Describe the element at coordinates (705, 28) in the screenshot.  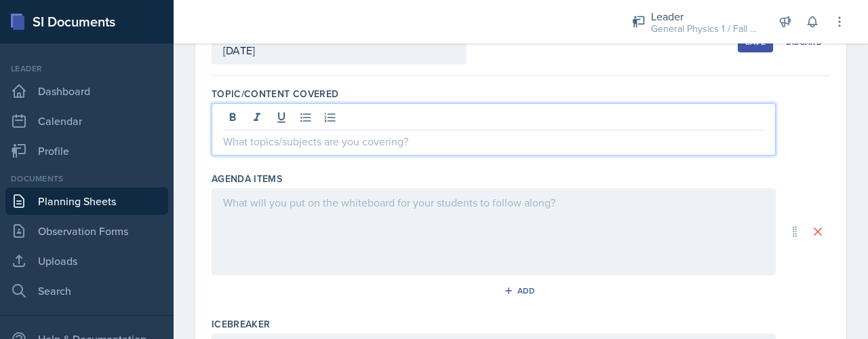
I see `div: General Physics 1 / Fall 2025` at that location.